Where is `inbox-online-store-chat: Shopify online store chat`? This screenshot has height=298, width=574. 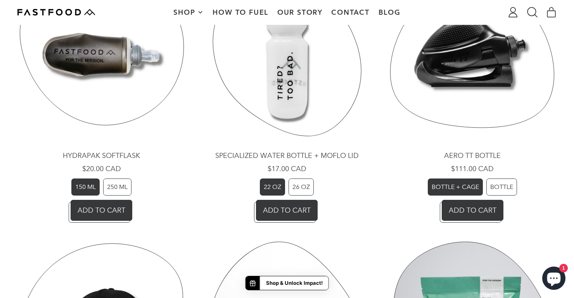 inbox-online-store-chat: Shopify online store chat is located at coordinates (554, 279).